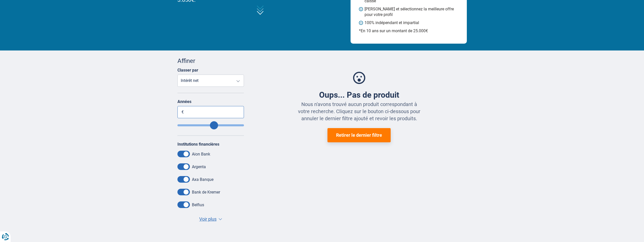 This screenshot has width=644, height=242. I want to click on label: Aion Bank, so click(201, 154).